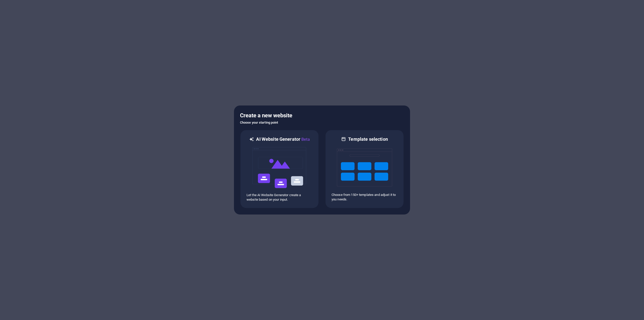 The width and height of the screenshot is (644, 320). Describe the element at coordinates (322, 116) in the screenshot. I see `h5: Create a new website` at that location.